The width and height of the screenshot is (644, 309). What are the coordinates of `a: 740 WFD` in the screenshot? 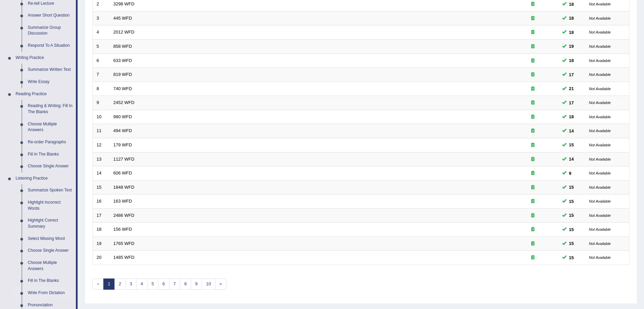 It's located at (123, 88).